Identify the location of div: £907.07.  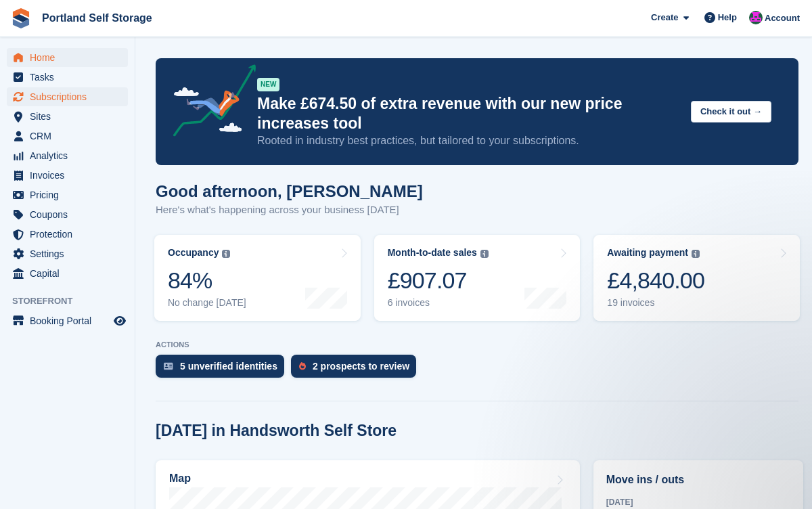
(438, 280).